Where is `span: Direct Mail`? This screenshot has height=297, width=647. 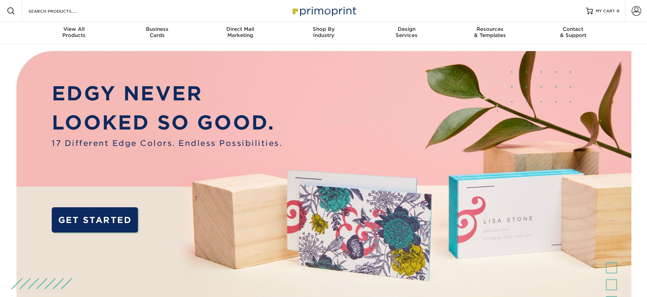 span: Direct Mail is located at coordinates (240, 29).